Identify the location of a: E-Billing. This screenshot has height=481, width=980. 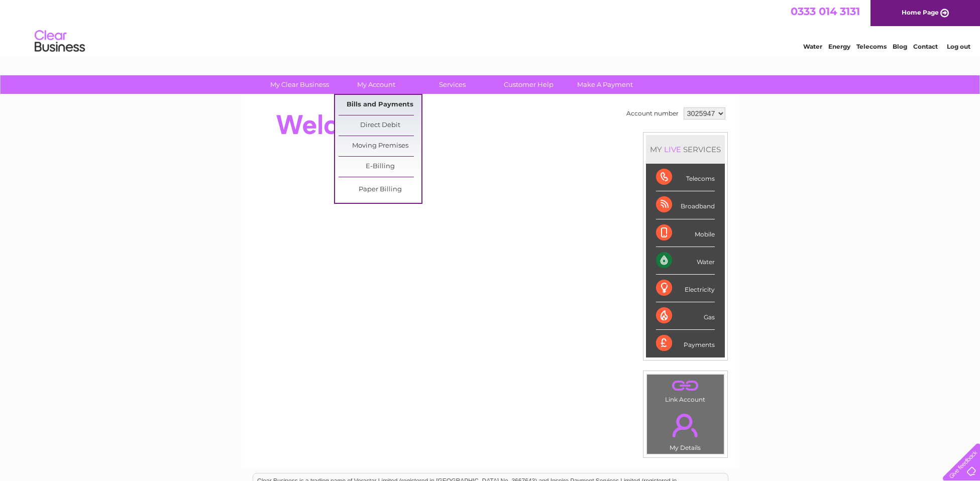
(379, 167).